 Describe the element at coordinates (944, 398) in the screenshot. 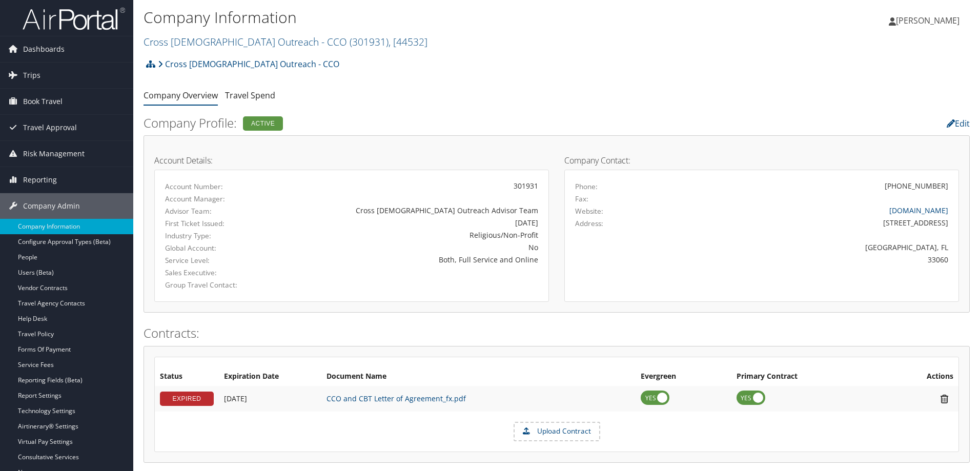

I see `i: Remove Contract` at that location.